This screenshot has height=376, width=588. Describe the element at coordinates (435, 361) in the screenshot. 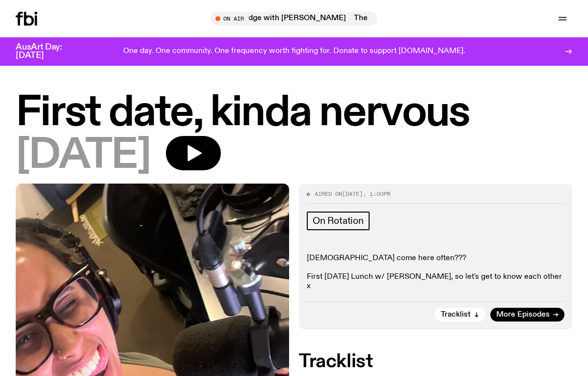

I see `h2: Tracklist` at that location.